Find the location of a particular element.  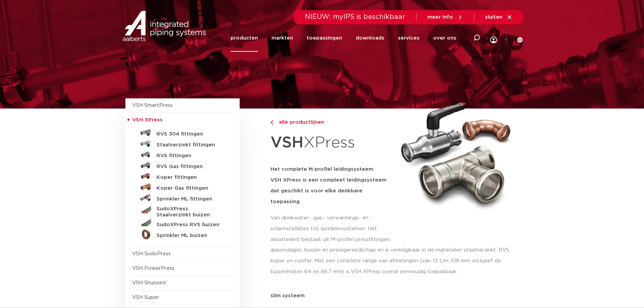

span: NIEUW: myIPS is beschikbaar is located at coordinates (355, 17).